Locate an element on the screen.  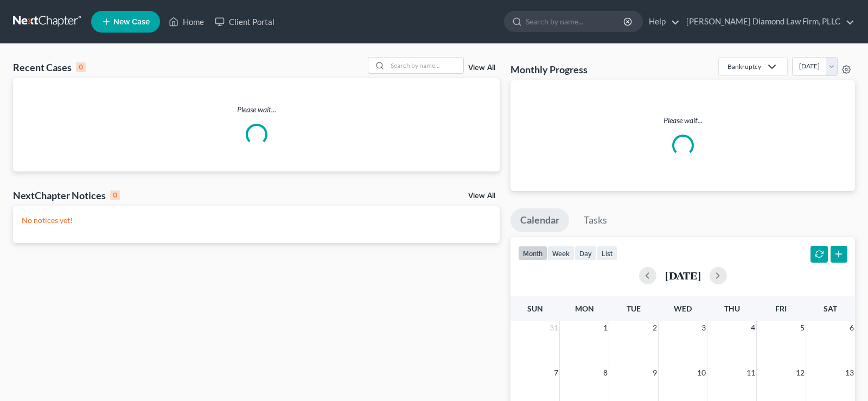
span: 13 is located at coordinates (850, 372).